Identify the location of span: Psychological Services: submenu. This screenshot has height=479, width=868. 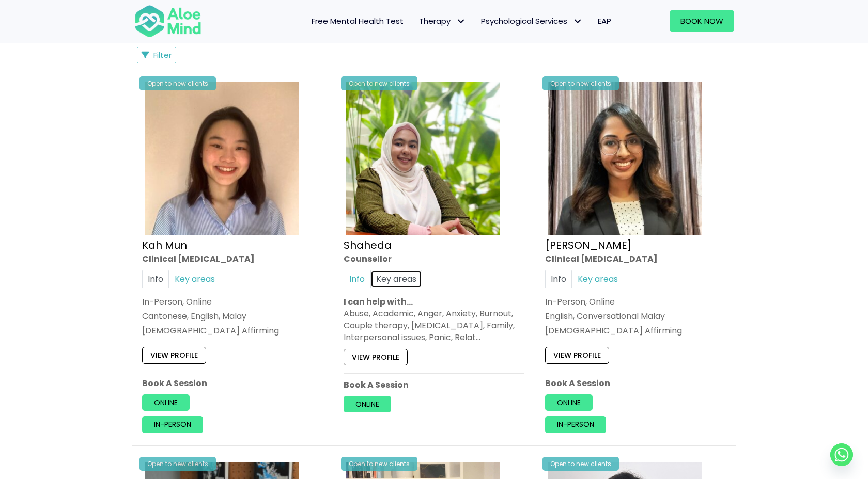
(577, 21).